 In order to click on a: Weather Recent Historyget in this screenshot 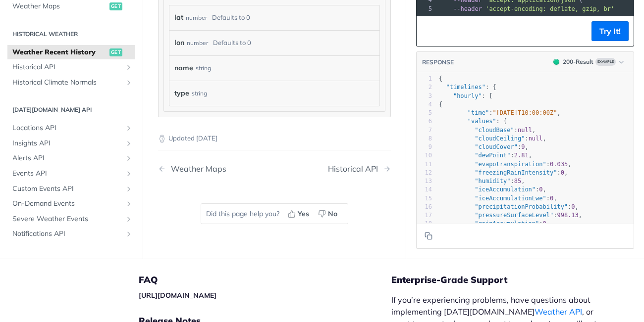, I will do `click(72, 53)`.